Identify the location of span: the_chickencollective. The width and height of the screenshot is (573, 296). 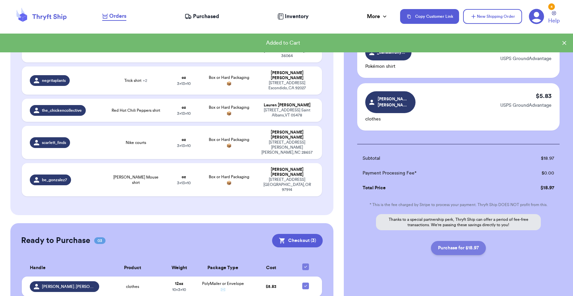
(62, 110).